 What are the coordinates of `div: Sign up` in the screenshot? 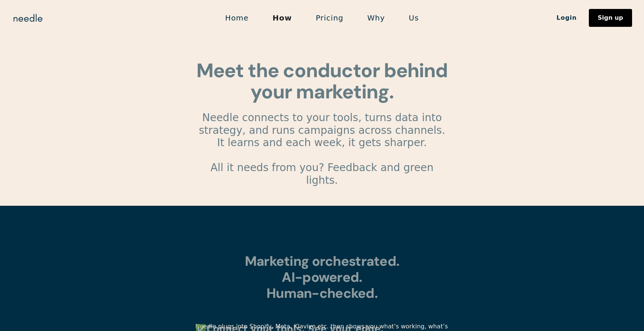 It's located at (611, 18).